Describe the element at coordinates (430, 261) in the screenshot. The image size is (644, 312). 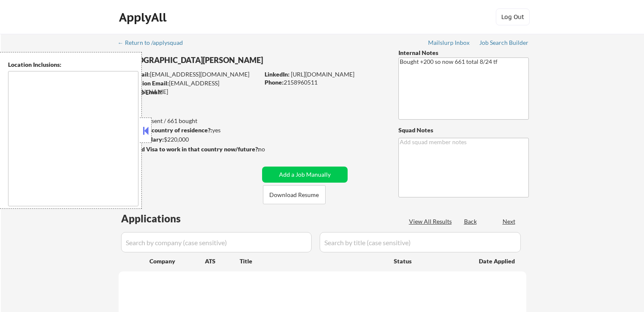
I see `div: Status` at that location.